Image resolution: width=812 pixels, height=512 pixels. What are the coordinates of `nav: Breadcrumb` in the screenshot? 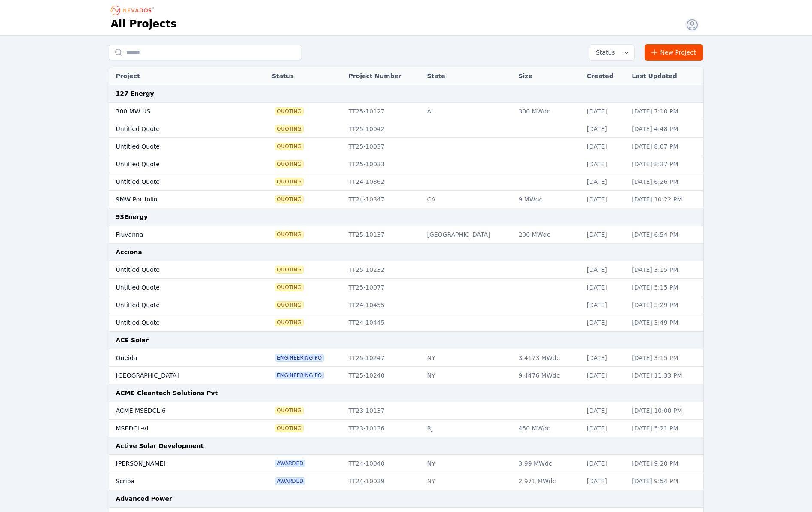 It's located at (134, 11).